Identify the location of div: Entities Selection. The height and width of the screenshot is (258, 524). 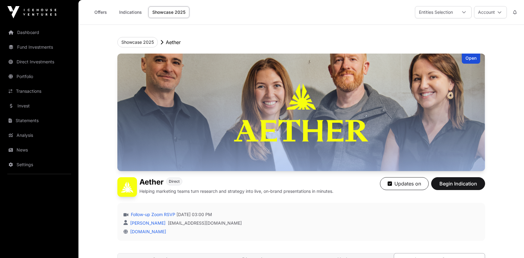
(435, 12).